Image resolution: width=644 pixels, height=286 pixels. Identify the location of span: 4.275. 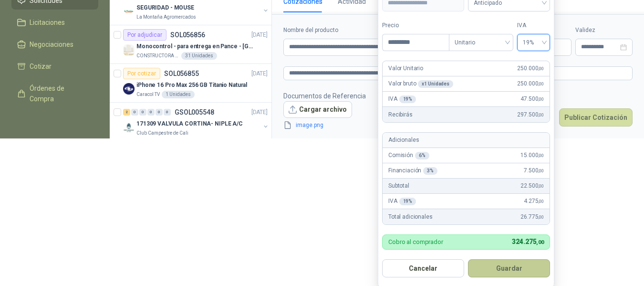
(534, 201).